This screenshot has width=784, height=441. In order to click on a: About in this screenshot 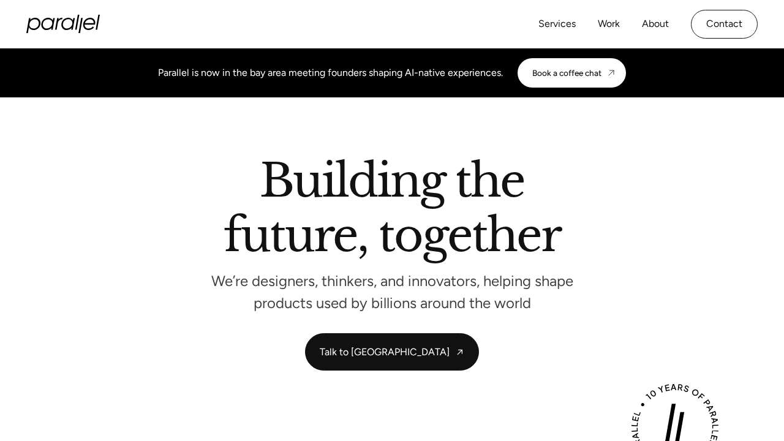, I will do `click(655, 24)`.